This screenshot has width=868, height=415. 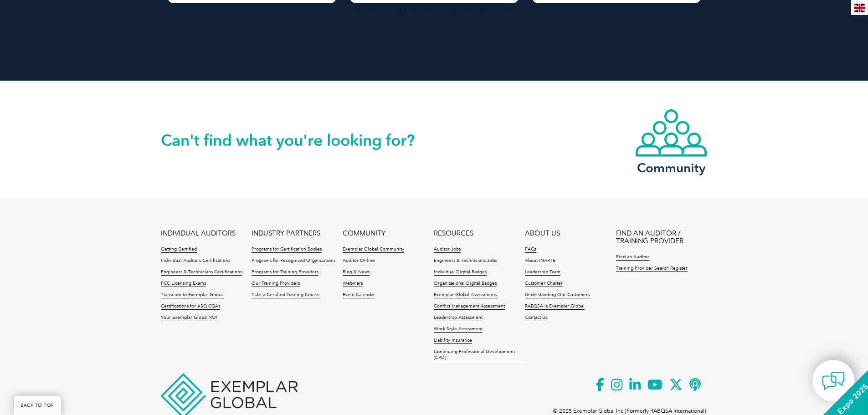 What do you see at coordinates (353, 284) in the screenshot?
I see `a: Webinars` at bounding box center [353, 284].